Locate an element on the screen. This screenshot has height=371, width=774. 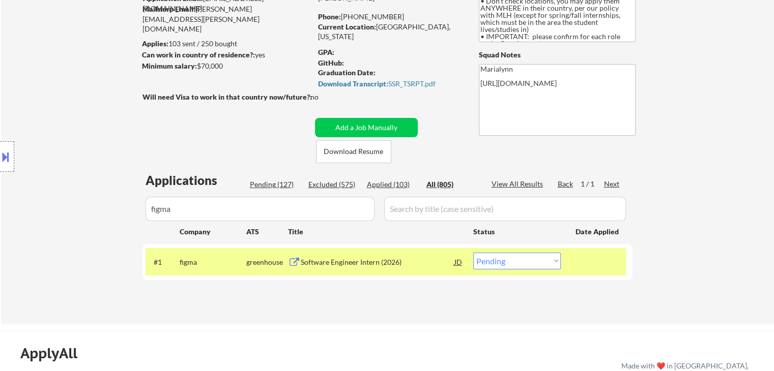
div: ATS is located at coordinates (267, 232).